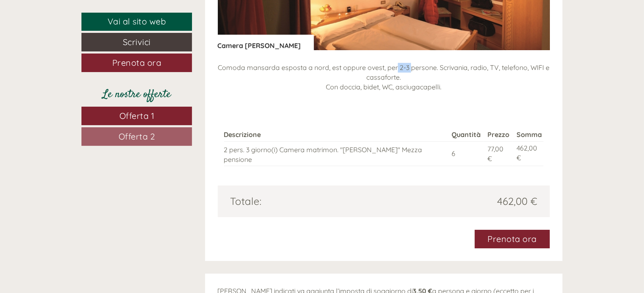 Image resolution: width=644 pixels, height=293 pixels. What do you see at coordinates (499, 134) in the screenshot?
I see `th: Prezzo` at bounding box center [499, 134].